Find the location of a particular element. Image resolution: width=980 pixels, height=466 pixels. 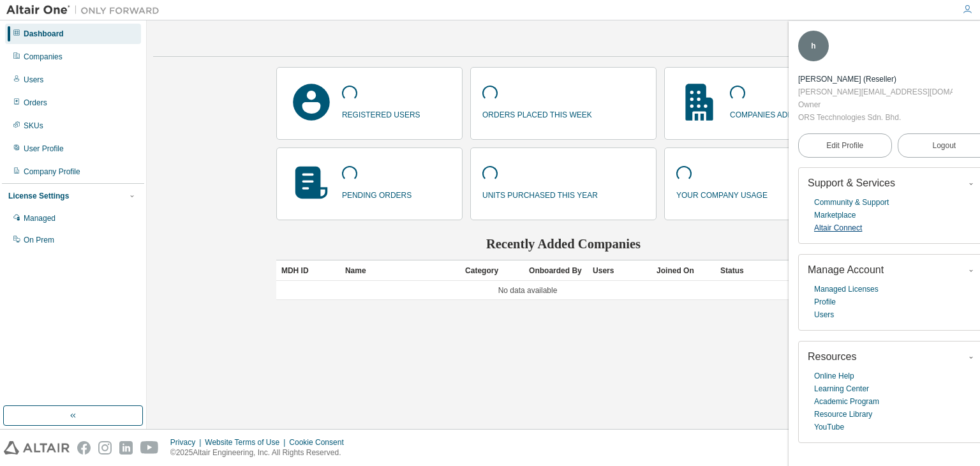

a: Resource Library is located at coordinates (842, 414).